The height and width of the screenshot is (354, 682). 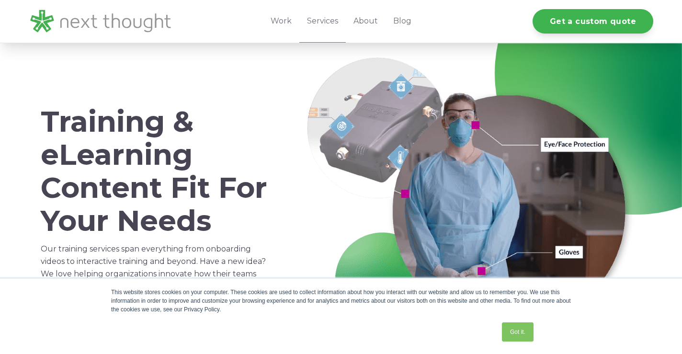 I want to click on span: Our training services span everything from onboarding videos to interactive training and beyond. ..., so click(x=153, y=267).